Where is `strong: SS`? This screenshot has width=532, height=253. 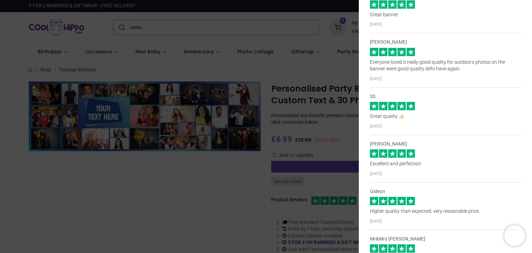 strong: SS is located at coordinates (373, 97).